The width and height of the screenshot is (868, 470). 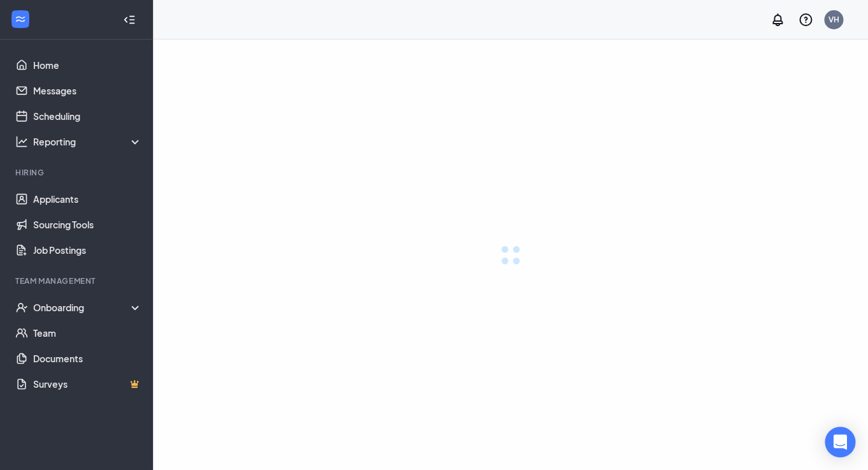 What do you see at coordinates (87, 358) in the screenshot?
I see `a: Documents` at bounding box center [87, 358].